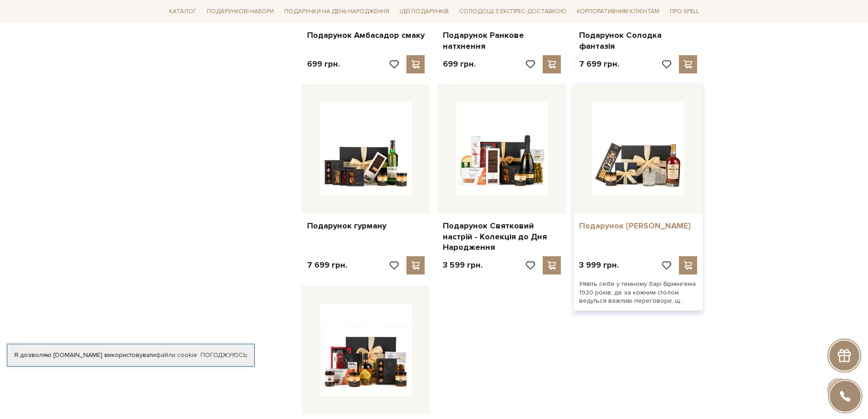 This screenshot has height=419, width=868. What do you see at coordinates (240, 12) in the screenshot?
I see `span: Подарункові набори` at bounding box center [240, 12].